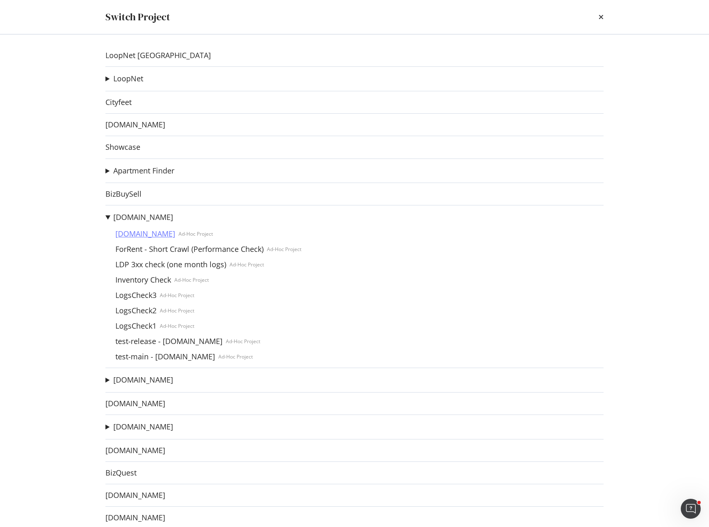 This screenshot has width=709, height=527. I want to click on a: Inventory Check, so click(143, 280).